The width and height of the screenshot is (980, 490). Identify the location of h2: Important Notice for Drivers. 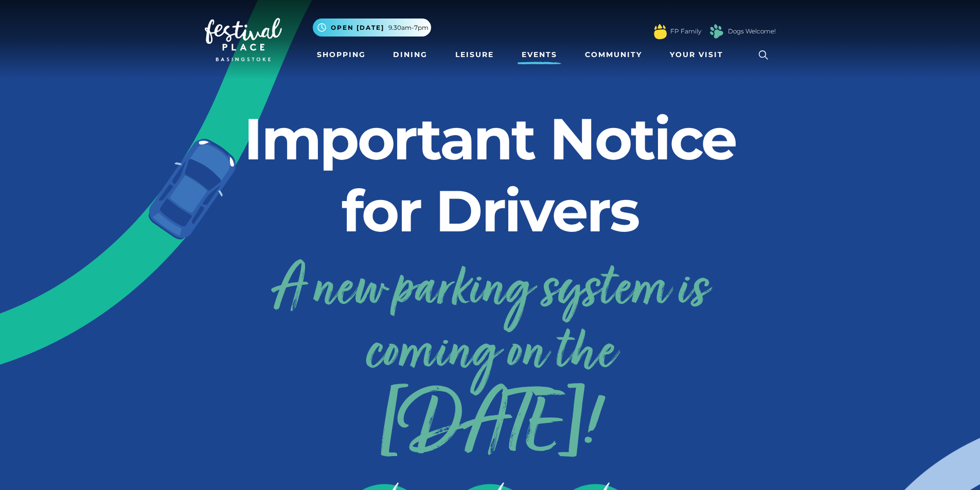
(490, 175).